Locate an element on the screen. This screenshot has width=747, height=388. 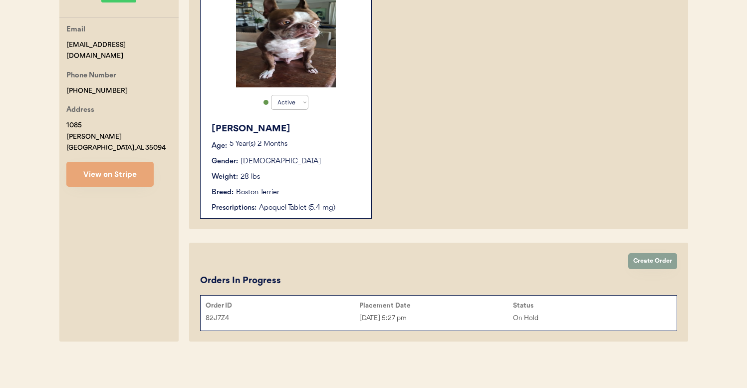
div: Apoquel Tablet (5.4 mg) is located at coordinates (310, 208).